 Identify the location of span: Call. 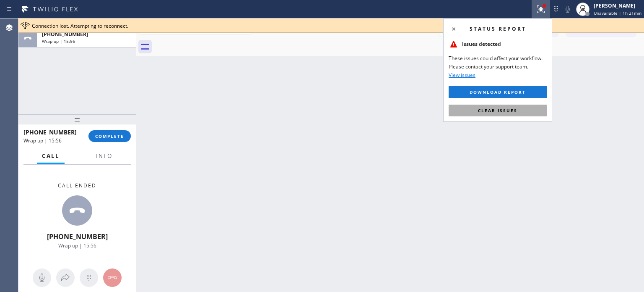
(51, 156).